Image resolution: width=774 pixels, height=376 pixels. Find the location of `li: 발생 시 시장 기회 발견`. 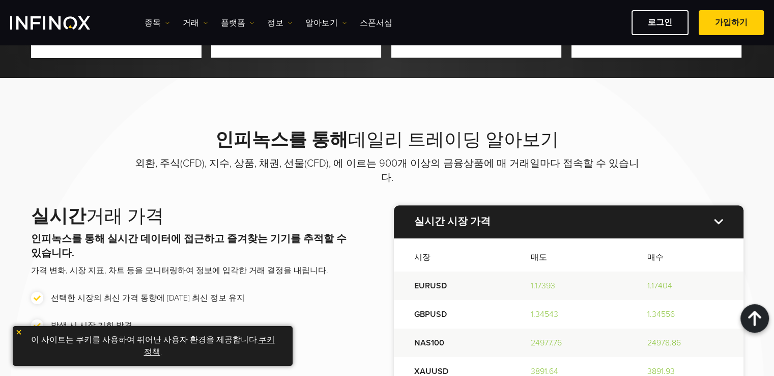

li: 발생 시 시장 기회 발견 is located at coordinates (192, 325).